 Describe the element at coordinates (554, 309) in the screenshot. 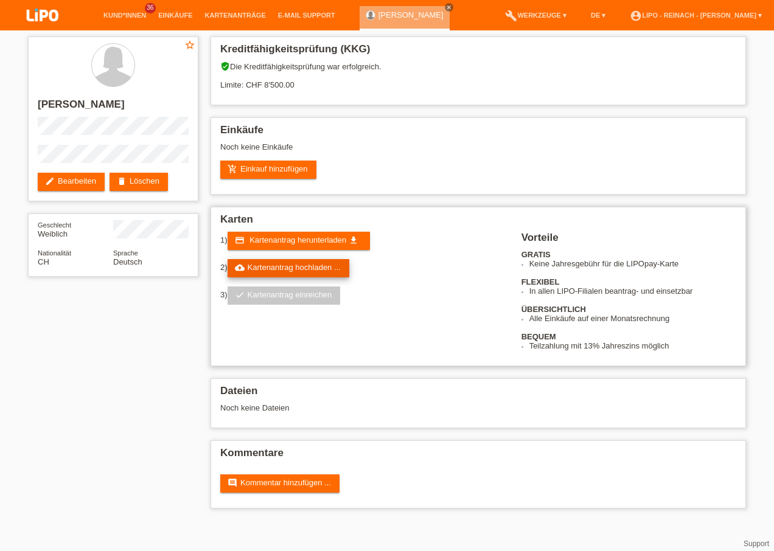

I see `b: ÜBERSICHTLICH` at that location.